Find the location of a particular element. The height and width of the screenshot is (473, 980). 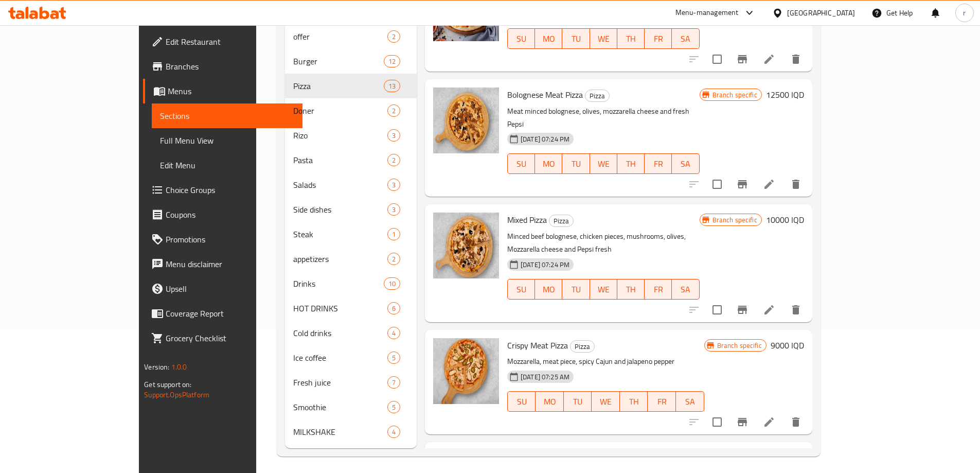

div: Steak1 is located at coordinates (351, 234).